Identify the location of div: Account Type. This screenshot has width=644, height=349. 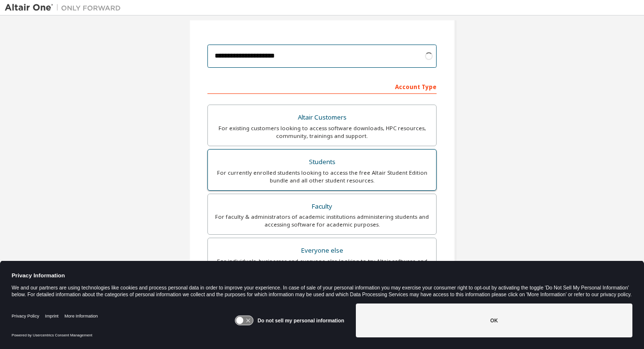
(322, 86).